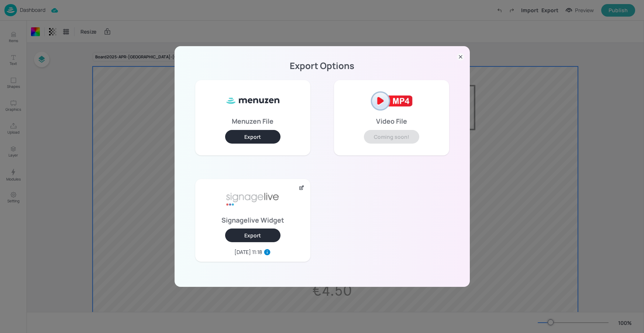 This screenshot has width=644, height=333. What do you see at coordinates (253, 220) in the screenshot?
I see `p: Signagelive Widget` at bounding box center [253, 220].